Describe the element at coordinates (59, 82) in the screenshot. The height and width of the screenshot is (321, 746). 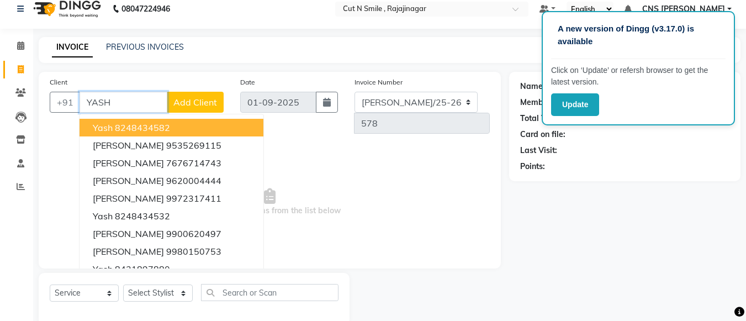
I see `label: Client` at that location.